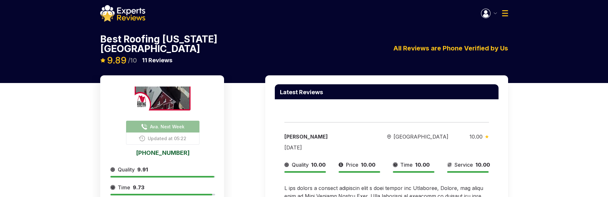 The width and height of the screenshot is (608, 197). I want to click on p: Reviews, so click(157, 60).